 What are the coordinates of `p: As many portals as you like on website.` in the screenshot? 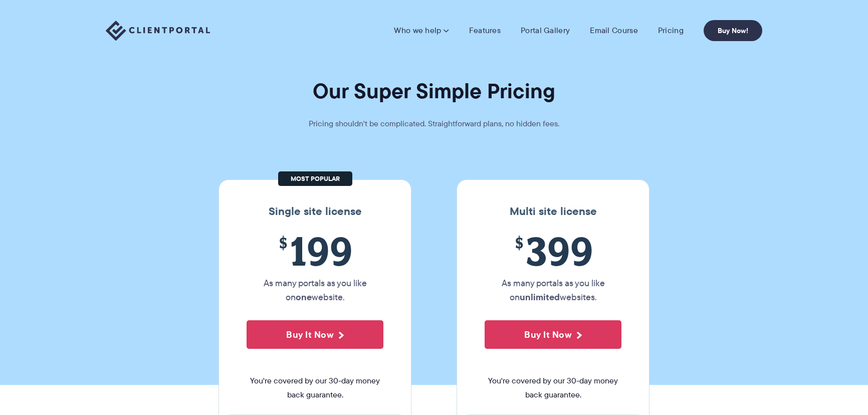 It's located at (315, 290).